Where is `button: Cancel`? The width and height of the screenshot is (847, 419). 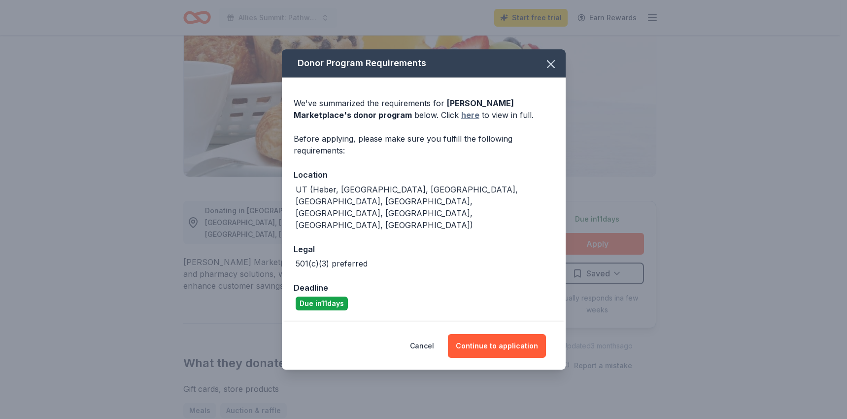 button: Cancel is located at coordinates (422, 346).